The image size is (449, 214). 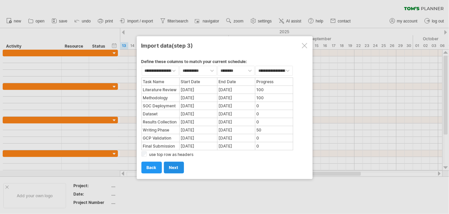 I want to click on span: (step 3), so click(x=183, y=46).